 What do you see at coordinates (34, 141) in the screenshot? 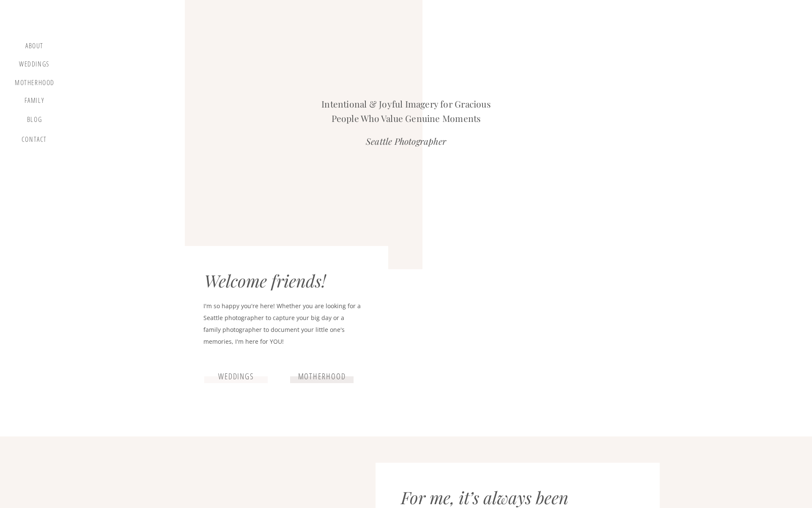
I see `div: contact` at bounding box center [34, 141].